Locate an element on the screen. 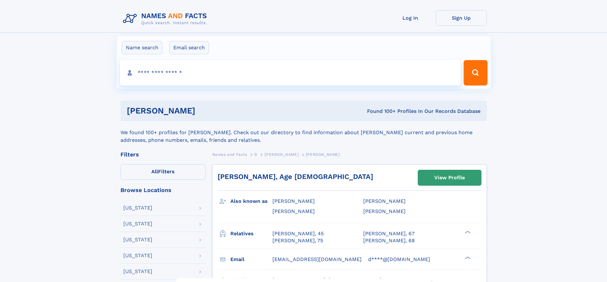  h3: Relatives is located at coordinates (251, 234).